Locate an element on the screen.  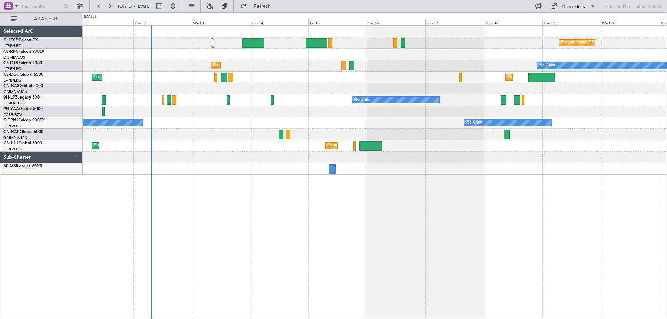
span: CS-JHH is located at coordinates (11, 143).